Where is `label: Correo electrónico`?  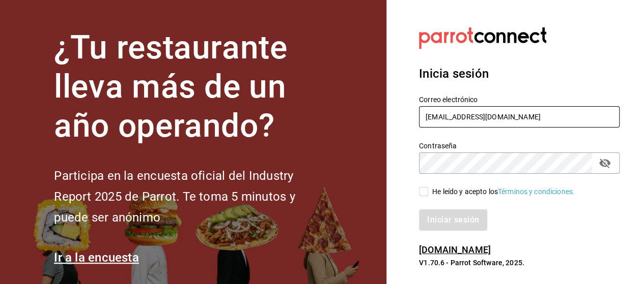
label: Correo electrónico is located at coordinates (520, 100).